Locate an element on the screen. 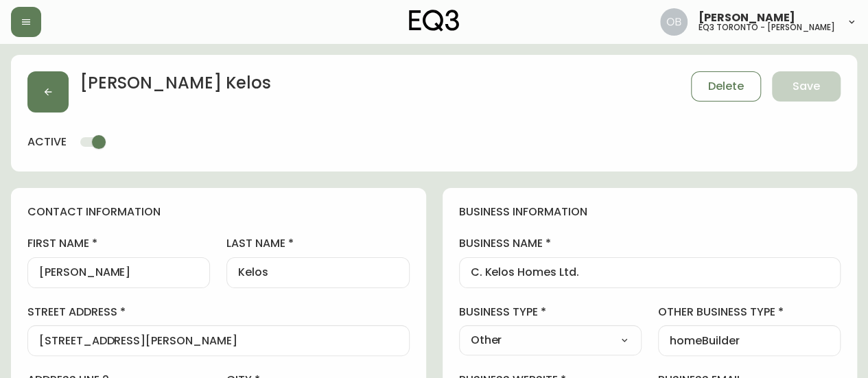 The image size is (868, 378). h4: business information is located at coordinates (650, 212).